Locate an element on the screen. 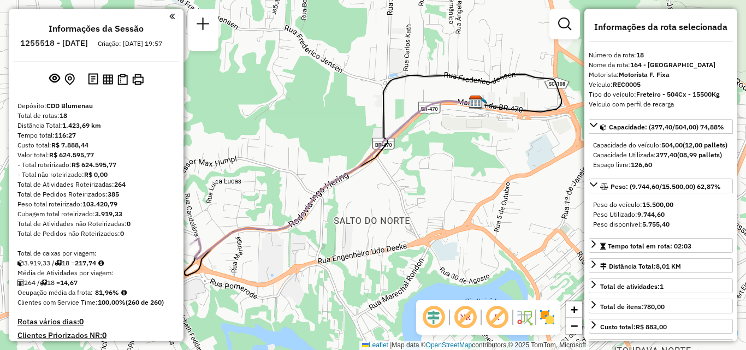 Image resolution: width=746 pixels, height=350 pixels. div: Motorista: is located at coordinates (661, 75).